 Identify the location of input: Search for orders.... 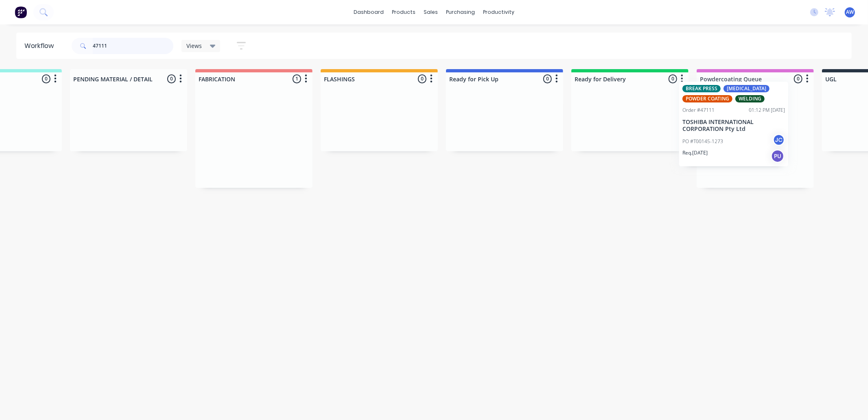
(133, 46).